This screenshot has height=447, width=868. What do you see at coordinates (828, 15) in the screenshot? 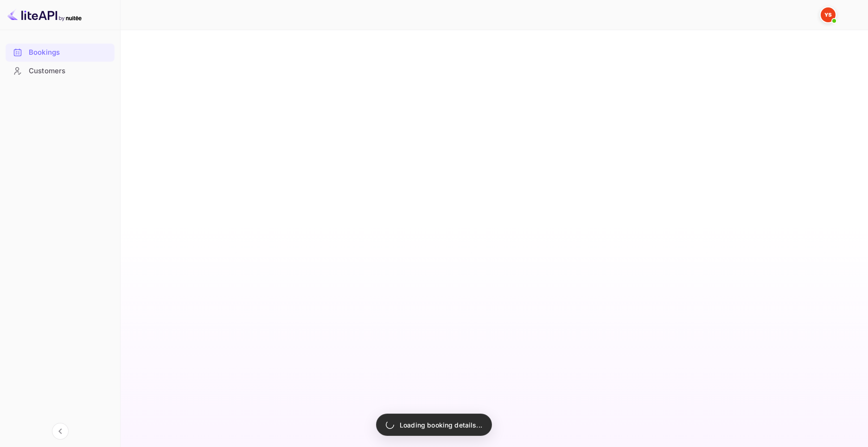
I see `img: Yandex Support` at bounding box center [828, 15].